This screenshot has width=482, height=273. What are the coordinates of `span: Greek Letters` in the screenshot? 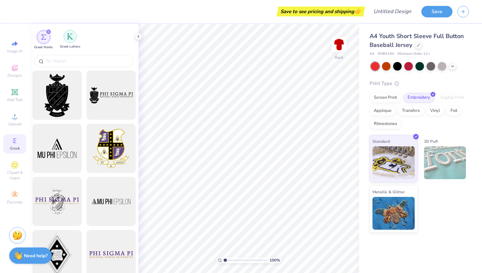 It's located at (70, 47).